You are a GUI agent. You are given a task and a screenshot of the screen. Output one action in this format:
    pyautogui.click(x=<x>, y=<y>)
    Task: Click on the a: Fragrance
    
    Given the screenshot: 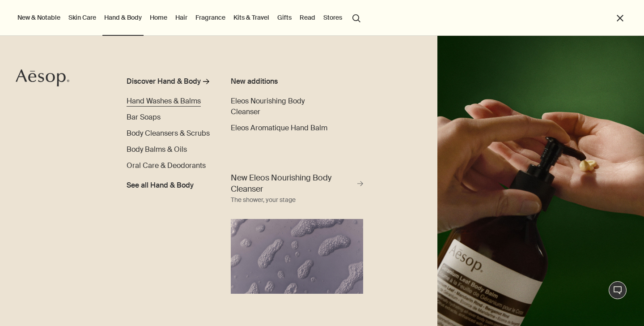 What is the action you would take?
    pyautogui.click(x=210, y=17)
    